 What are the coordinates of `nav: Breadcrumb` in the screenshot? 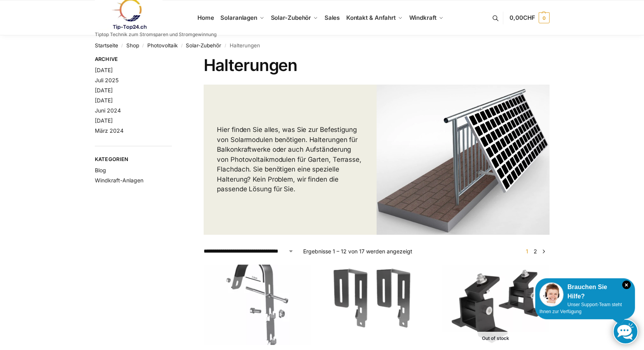 It's located at (322, 45).